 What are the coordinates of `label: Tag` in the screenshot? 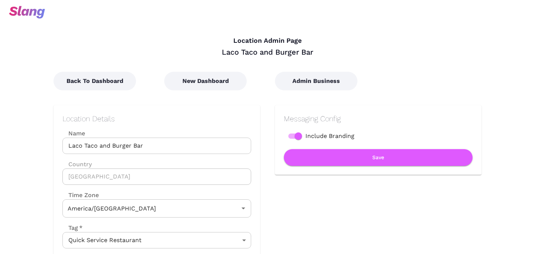 It's located at (72, 227).